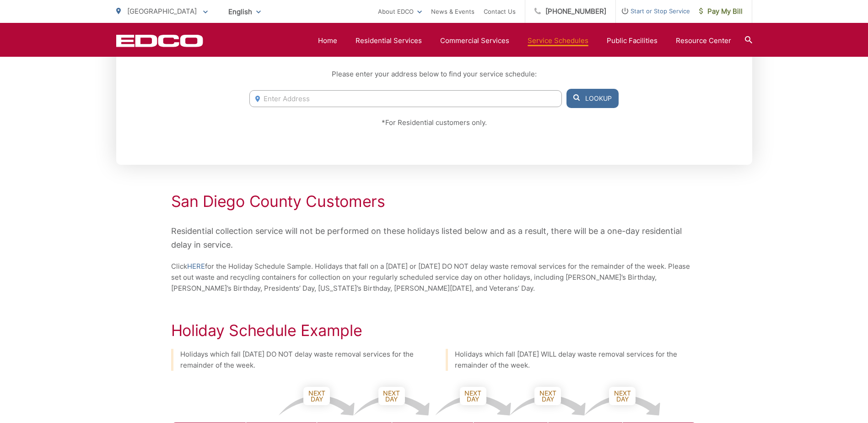  Describe the element at coordinates (632, 40) in the screenshot. I see `a: Public Facilities` at that location.